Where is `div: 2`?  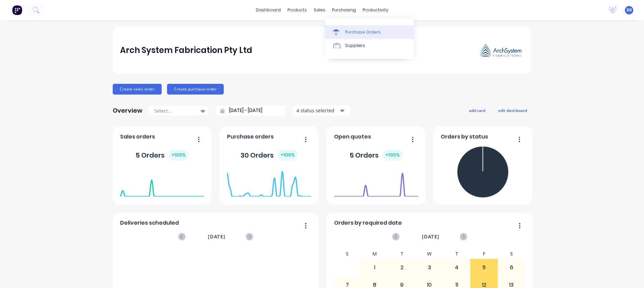
div: 2 is located at coordinates (402, 267).